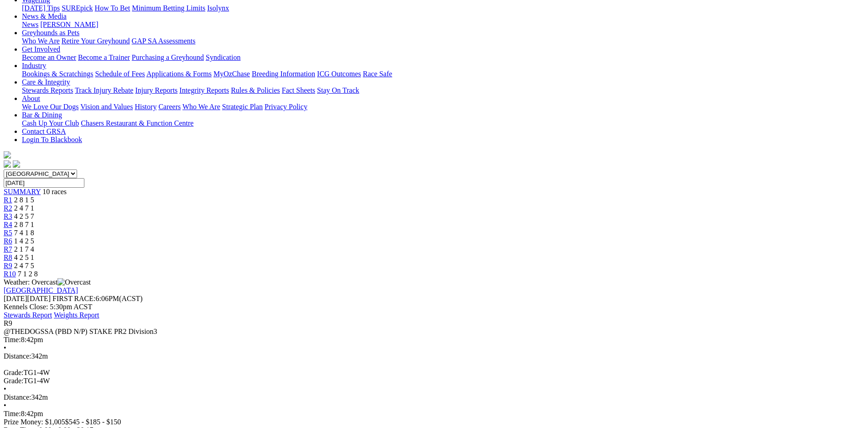 This screenshot has height=428, width=868. I want to click on div: News & Media, so click(443, 25).